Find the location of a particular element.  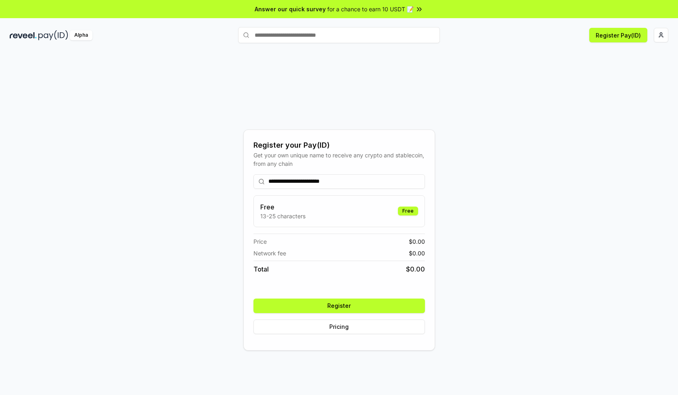

div: Get your own unique name to receive any crypto and stablecoin, from any chain is located at coordinates (339, 159).